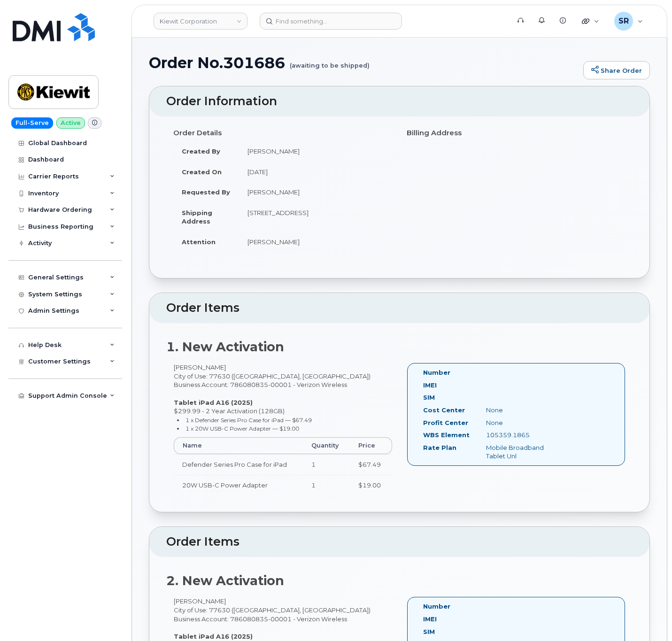 This screenshot has width=672, height=641. Describe the element at coordinates (399, 101) in the screenshot. I see `h2: Order Information` at that location.